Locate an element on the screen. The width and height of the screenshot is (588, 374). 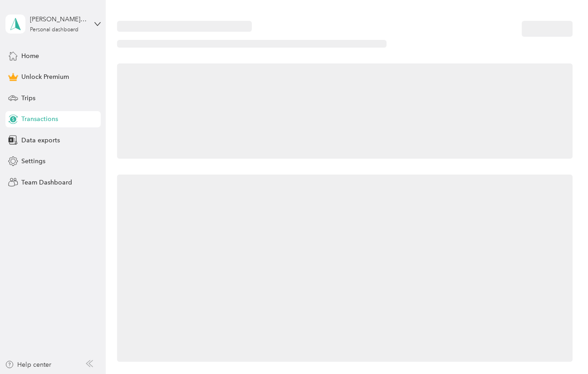
button: Help center is located at coordinates (28, 364).